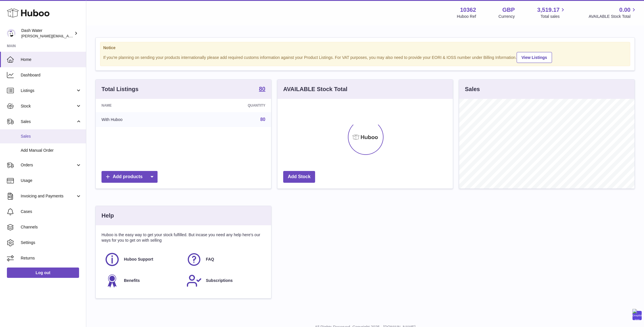 The height and width of the screenshot is (327, 644). What do you see at coordinates (11, 33) in the screenshot?
I see `img: james@dash-water.com` at bounding box center [11, 33].